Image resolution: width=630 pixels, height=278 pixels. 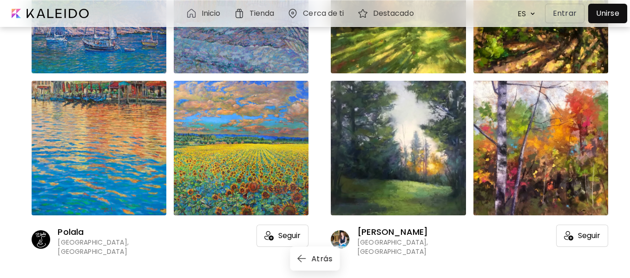 I want to click on div: ES, so click(x=520, y=13).